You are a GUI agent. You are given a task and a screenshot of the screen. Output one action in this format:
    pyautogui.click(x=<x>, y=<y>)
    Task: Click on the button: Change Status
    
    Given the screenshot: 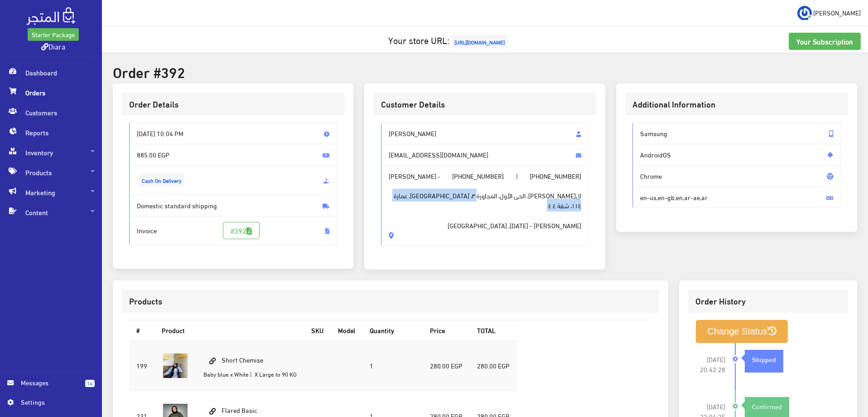 What is the action you would take?
    pyautogui.click(x=741, y=331)
    